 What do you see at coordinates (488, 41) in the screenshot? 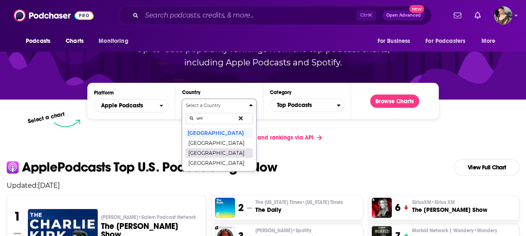
I see `span: More` at bounding box center [488, 41].